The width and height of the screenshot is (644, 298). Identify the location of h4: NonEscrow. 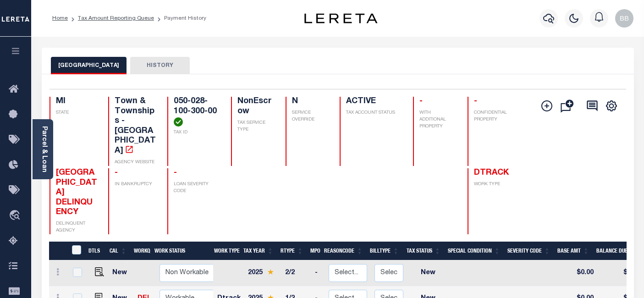
(256, 107).